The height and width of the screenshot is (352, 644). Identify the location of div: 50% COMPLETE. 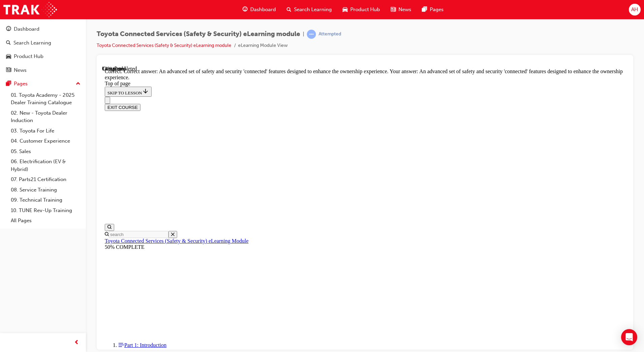
(263, 181).